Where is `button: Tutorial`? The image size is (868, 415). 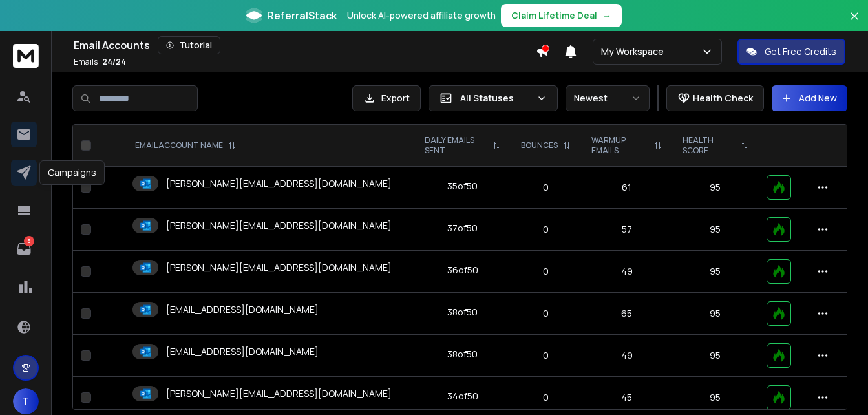 button: Tutorial is located at coordinates (189, 45).